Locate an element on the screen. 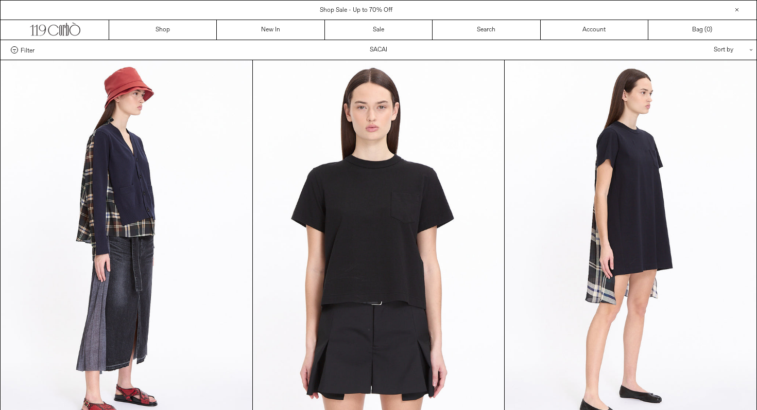 The width and height of the screenshot is (757, 410). div: Sort by is located at coordinates (700, 50).